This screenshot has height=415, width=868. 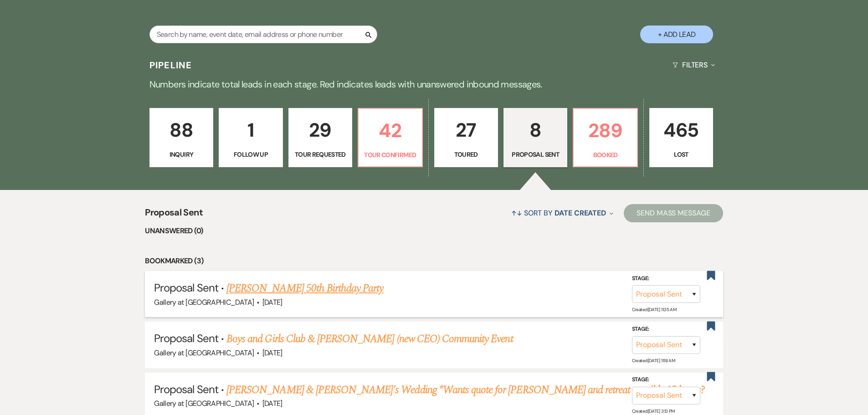 I want to click on a: 465Lost, so click(x=681, y=138).